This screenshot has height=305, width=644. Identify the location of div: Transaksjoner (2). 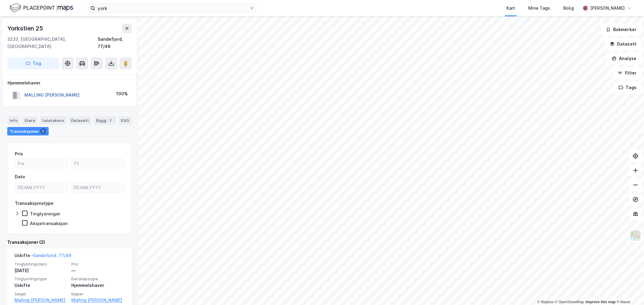
(70, 243).